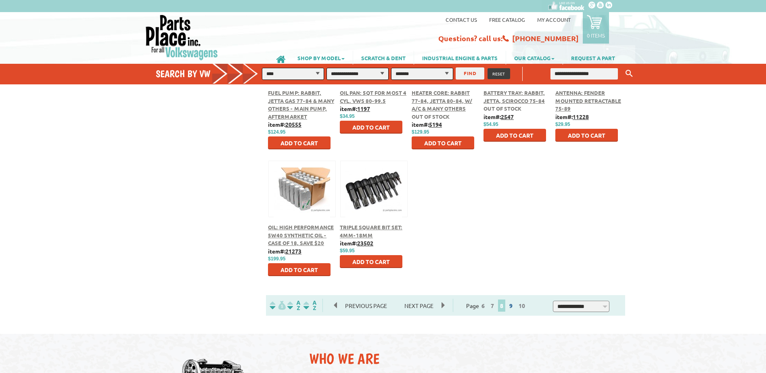  I want to click on a: 6, so click(483, 305).